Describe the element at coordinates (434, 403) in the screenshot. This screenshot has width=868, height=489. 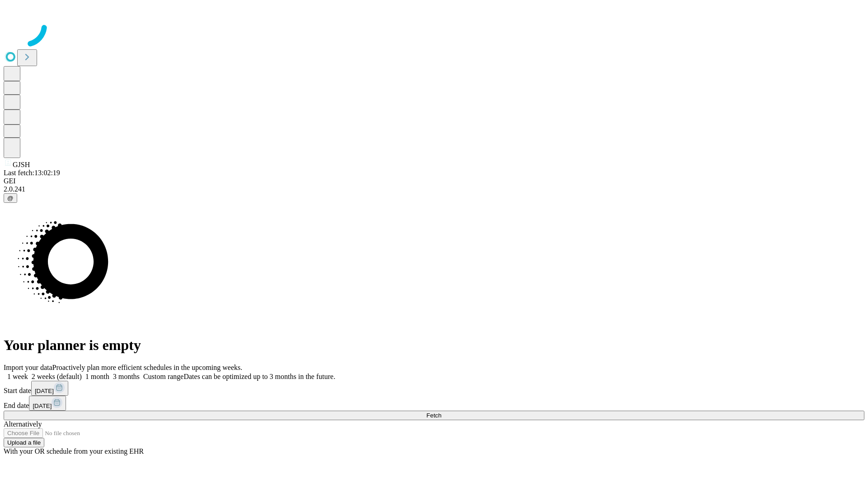
I see `div: End date` at that location.